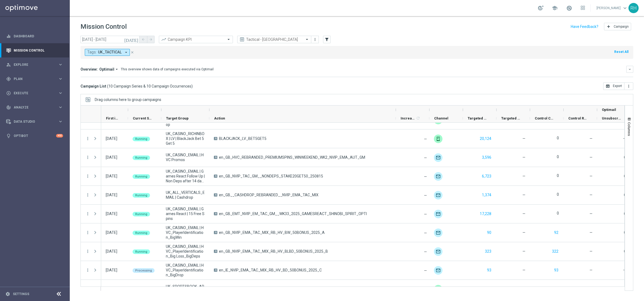  I want to click on span: en_IE_NVIP_EMA_TAC_MIX_RB_HV_BD_50BONUS_2025_C, so click(271, 270).